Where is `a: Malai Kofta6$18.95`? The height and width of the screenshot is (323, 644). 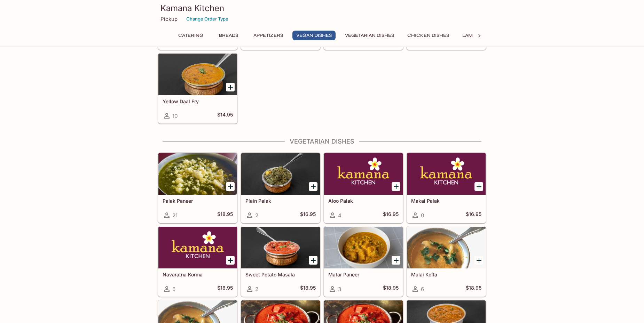 a: Malai Kofta6$18.95 is located at coordinates (446, 262).